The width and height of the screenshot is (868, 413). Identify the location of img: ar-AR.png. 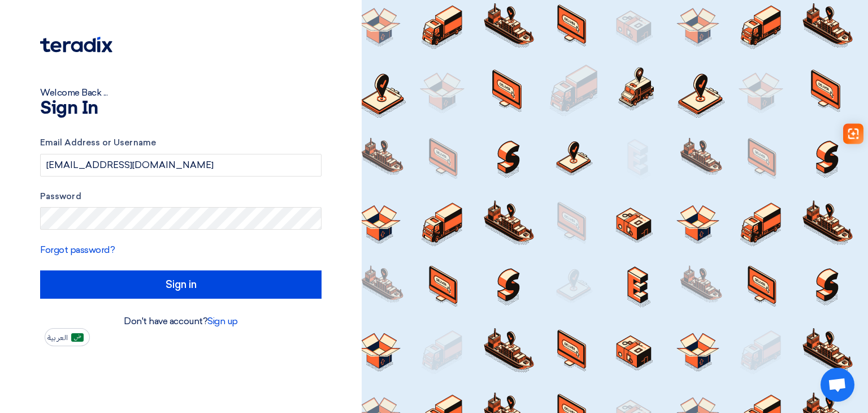
(77, 338).